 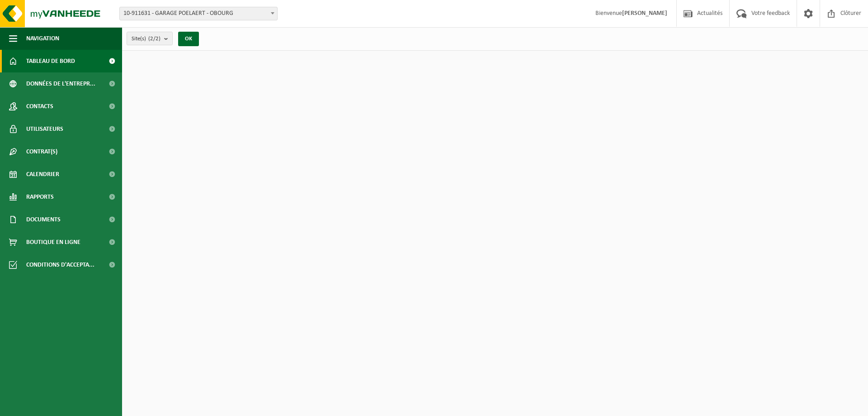 What do you see at coordinates (42, 152) in the screenshot?
I see `span: Contrat(s)` at bounding box center [42, 152].